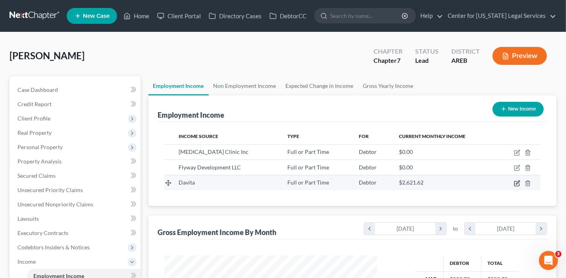 The height and width of the screenshot is (278, 566). What do you see at coordinates (367, 15) in the screenshot?
I see `input: Search by name...` at bounding box center [367, 15].